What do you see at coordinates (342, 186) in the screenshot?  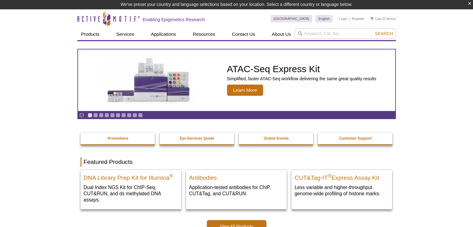 I see `a: CUT&Tag-IT® Express Assay Kit CUT&Tag-IT®Express Assay Kit Less variable and higher-throughput ge...` at bounding box center [342, 186].